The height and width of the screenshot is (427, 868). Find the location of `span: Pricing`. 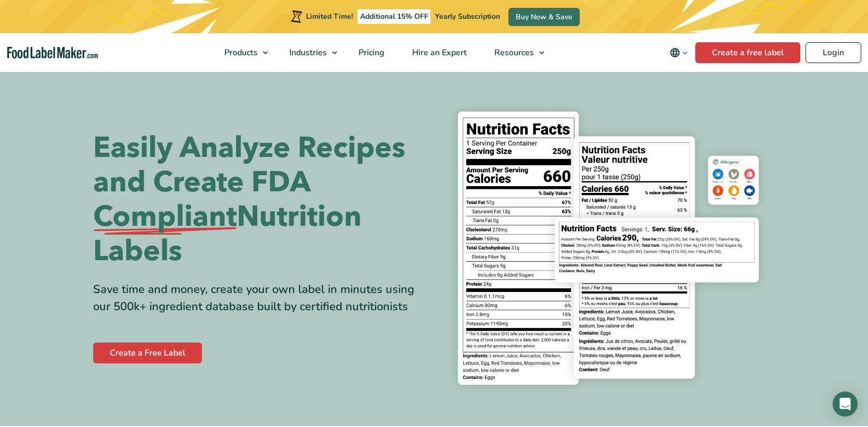

span: Pricing is located at coordinates (371, 53).